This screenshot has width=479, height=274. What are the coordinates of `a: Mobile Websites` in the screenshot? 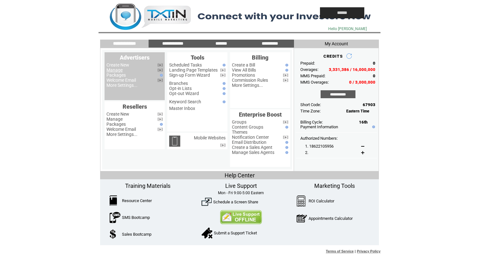 It's located at (210, 138).